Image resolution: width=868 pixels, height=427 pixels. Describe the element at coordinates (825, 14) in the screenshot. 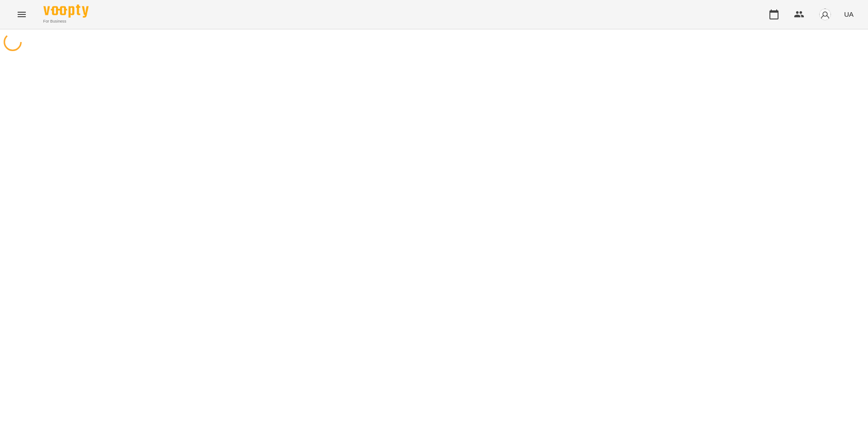

I see `img: avatar_s.png` at that location.